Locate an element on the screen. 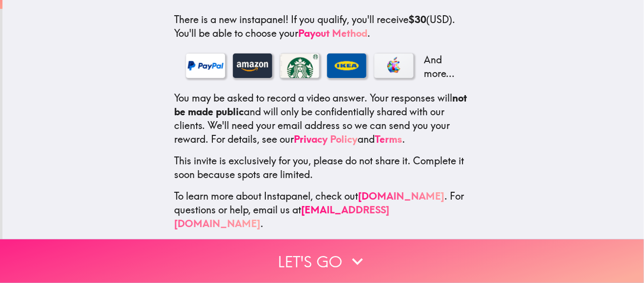  p: And more... is located at coordinates (441, 66).